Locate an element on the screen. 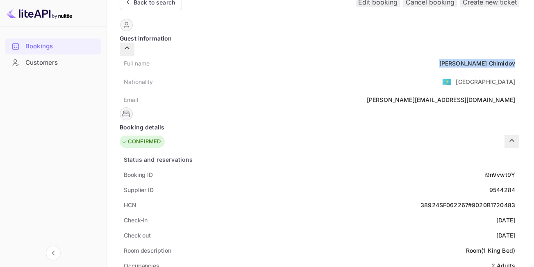 The width and height of the screenshot is (534, 267). div: Room description is located at coordinates (147, 250).